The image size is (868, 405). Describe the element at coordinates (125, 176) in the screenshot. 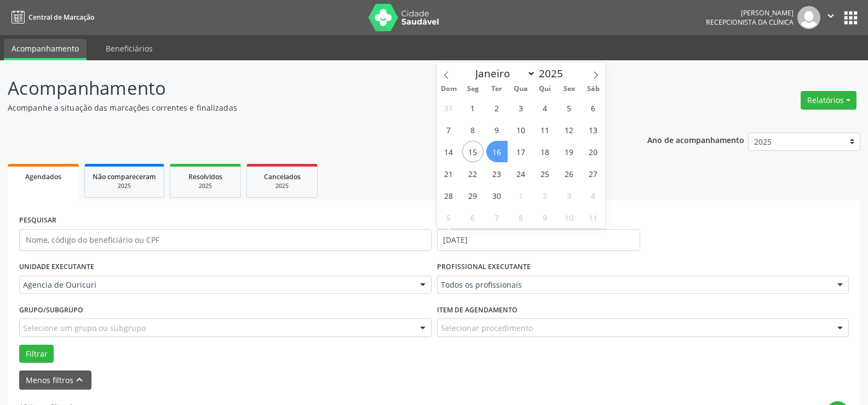

I see `span: Não compareceram` at that location.